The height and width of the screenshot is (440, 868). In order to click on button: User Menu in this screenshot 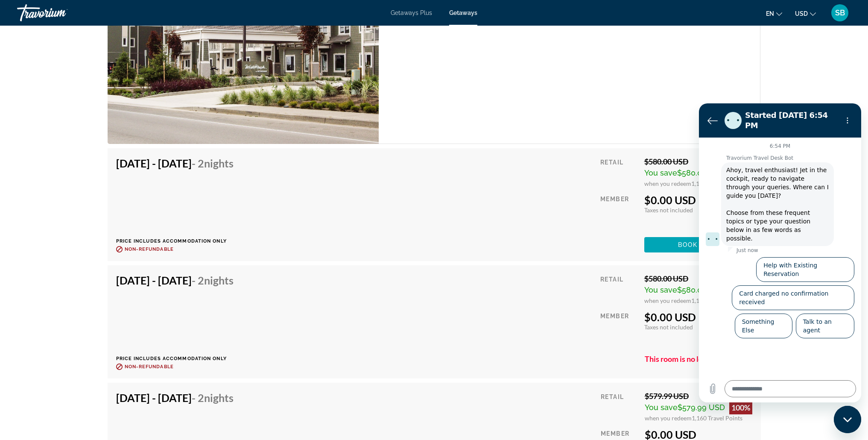, I will do `click(840, 13)`.